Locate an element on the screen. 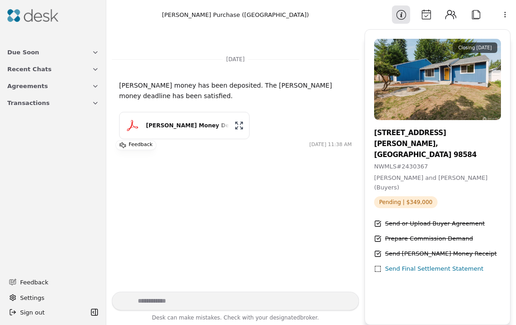  div: Send Final Settlement Statement is located at coordinates (434, 269).